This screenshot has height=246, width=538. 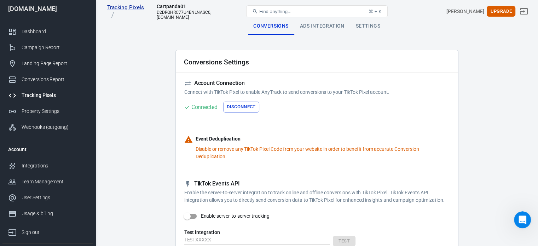 I want to click on a: Property Settings, so click(x=48, y=111).